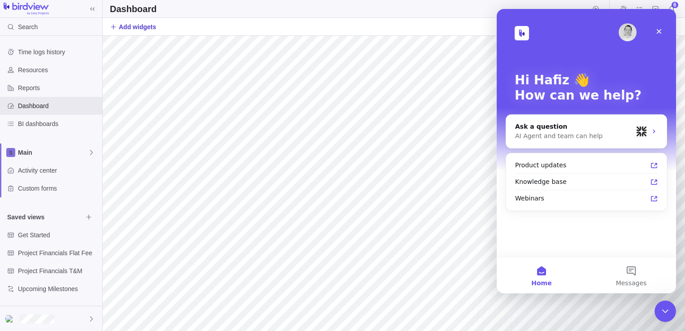 The width and height of the screenshot is (685, 331). I want to click on span: Resources, so click(58, 70).